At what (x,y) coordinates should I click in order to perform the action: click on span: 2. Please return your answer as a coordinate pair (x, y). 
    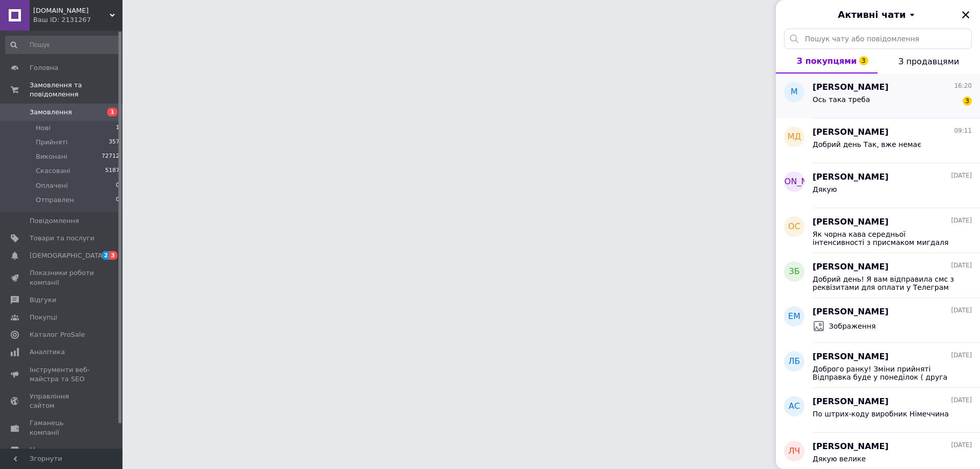
    Looking at the image, I should click on (106, 255).